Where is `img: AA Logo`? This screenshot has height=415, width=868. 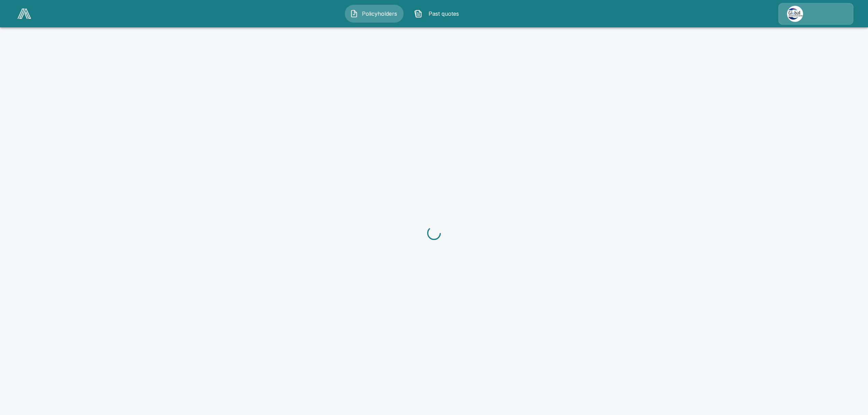 img: AA Logo is located at coordinates (24, 14).